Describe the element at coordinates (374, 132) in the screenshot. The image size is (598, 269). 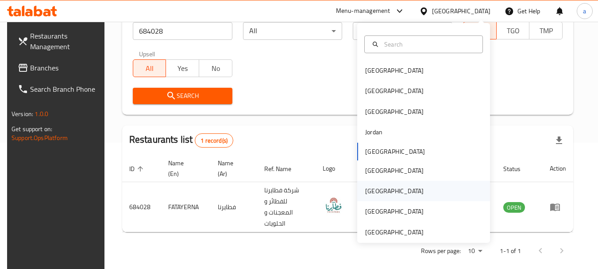
I see `div: Jordan` at that location.